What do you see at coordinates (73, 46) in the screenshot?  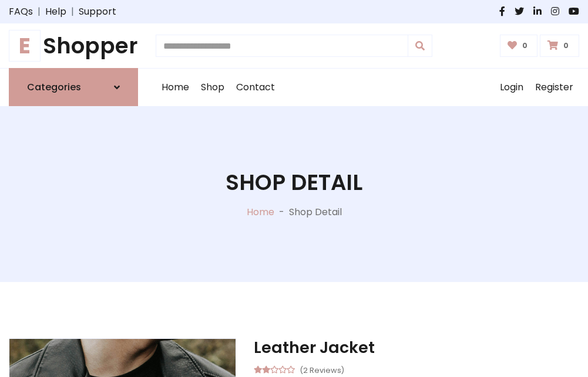 I see `a: EShopper` at bounding box center [73, 46].